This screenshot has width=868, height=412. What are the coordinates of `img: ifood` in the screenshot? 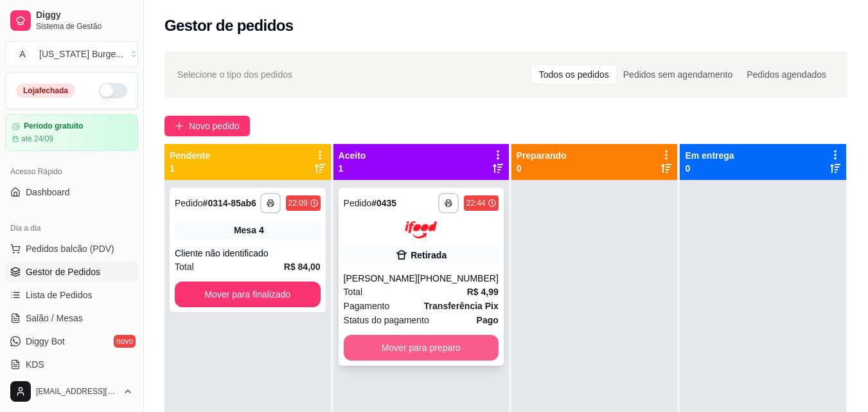 It's located at (421, 230).